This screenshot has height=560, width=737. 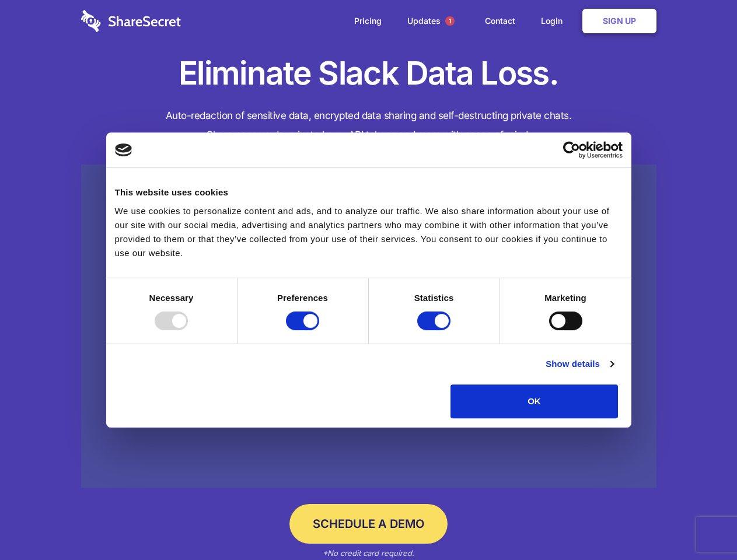 I want to click on img: logo-wordmark-white-trans-d4663122ce5f474addd5e946df7df03e33cb6a1c49d2221995e7729f52c070b2.svg, so click(x=131, y=21).